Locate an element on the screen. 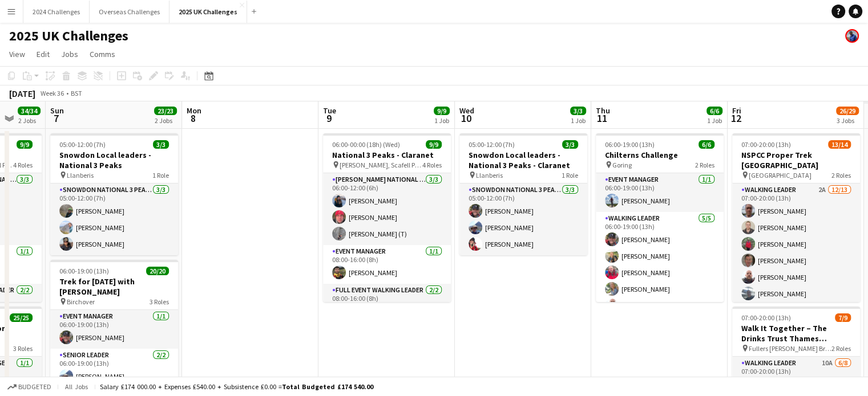 This screenshot has width=868, height=396. span: Jobs is located at coordinates (69, 54).